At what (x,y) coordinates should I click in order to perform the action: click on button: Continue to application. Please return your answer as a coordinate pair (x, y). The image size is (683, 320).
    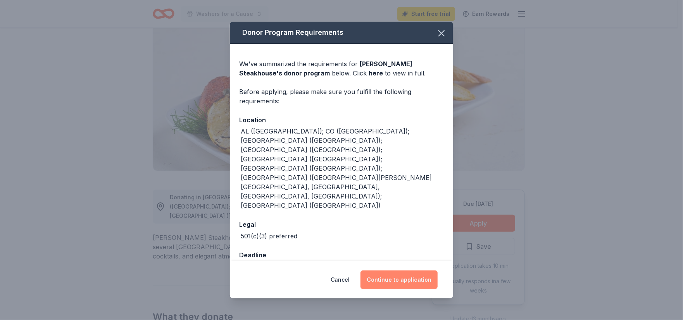
    Looking at the image, I should click on (399, 280).